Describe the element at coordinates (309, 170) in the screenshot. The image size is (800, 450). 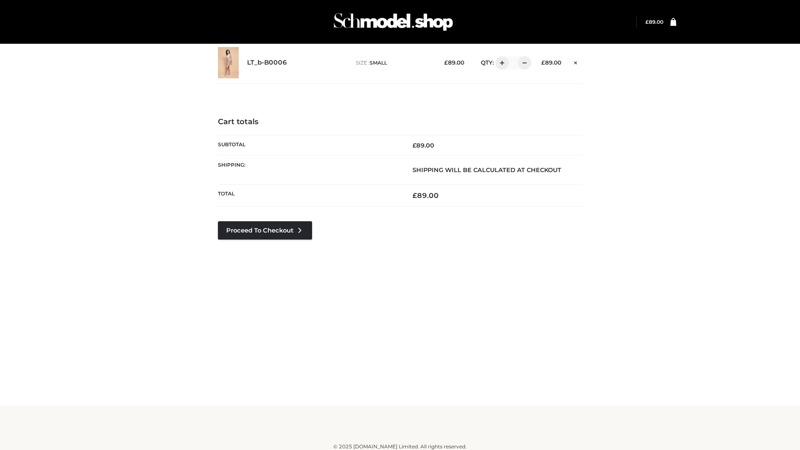
I see `th: Shipping:` at that location.